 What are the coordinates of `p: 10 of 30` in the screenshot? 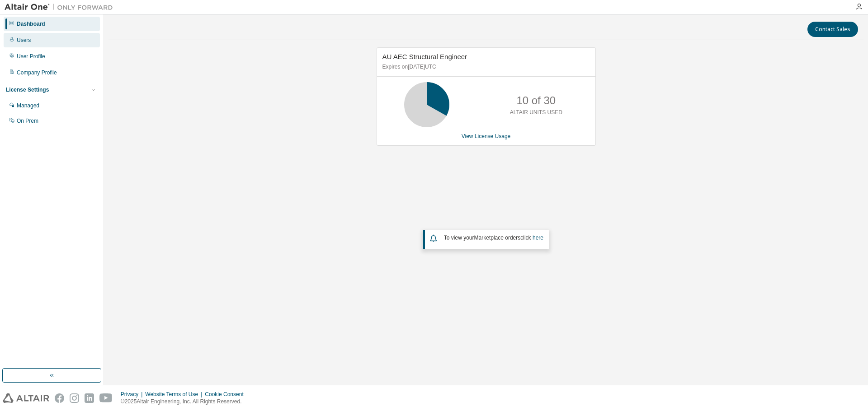 It's located at (536, 100).